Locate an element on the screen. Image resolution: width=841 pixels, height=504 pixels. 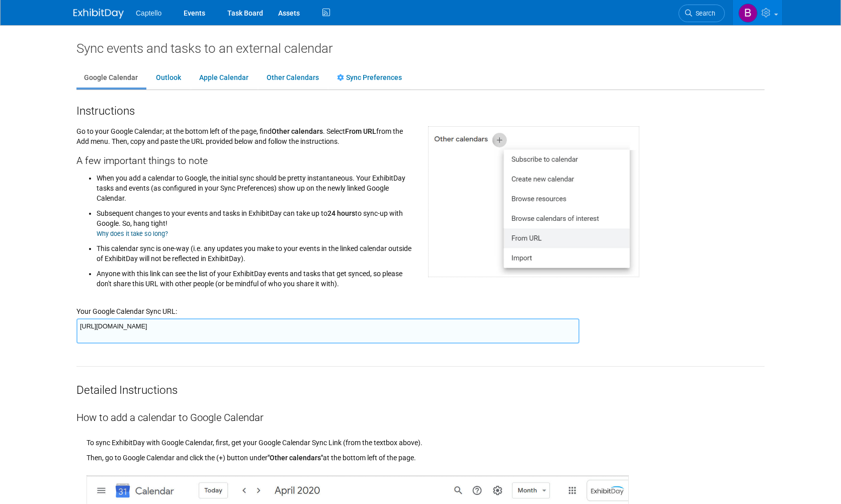
span: 24 hours is located at coordinates (341, 213).